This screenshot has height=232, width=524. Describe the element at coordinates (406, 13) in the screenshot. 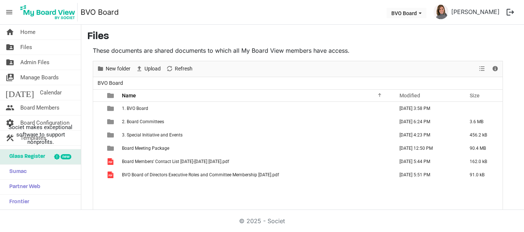

I see `button: BVO Board dropdownbutton` at that location.